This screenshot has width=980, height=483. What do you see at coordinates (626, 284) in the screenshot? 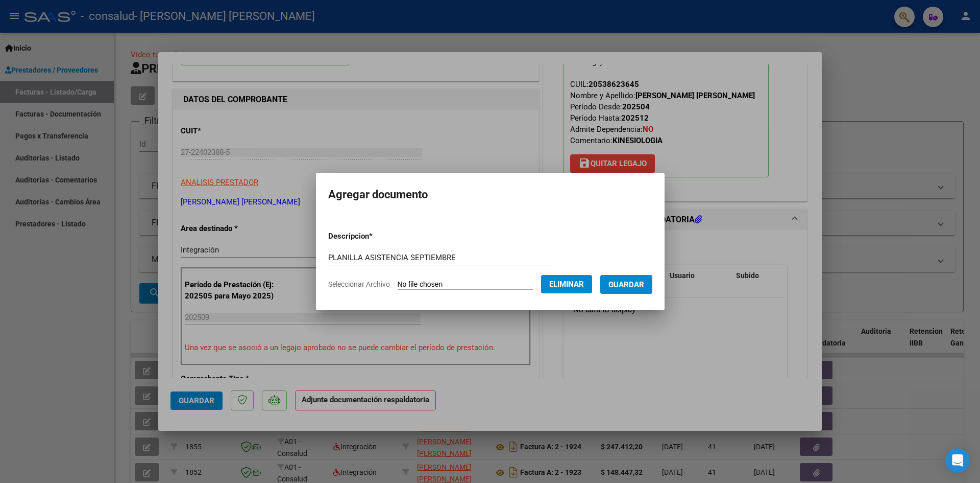
I see `button: Guardar` at bounding box center [626, 284].